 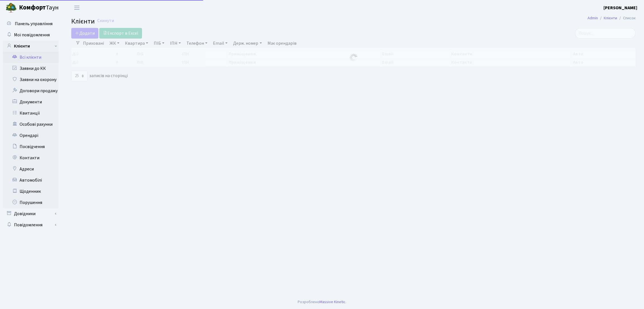 What do you see at coordinates (33, 24) in the screenshot?
I see `span: Панель управління` at bounding box center [33, 24].